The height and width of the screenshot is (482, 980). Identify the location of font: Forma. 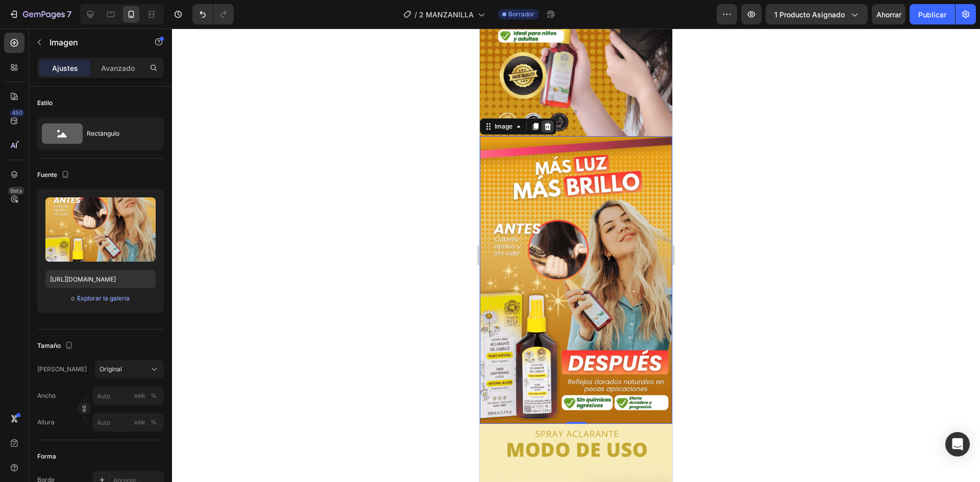
(46, 456).